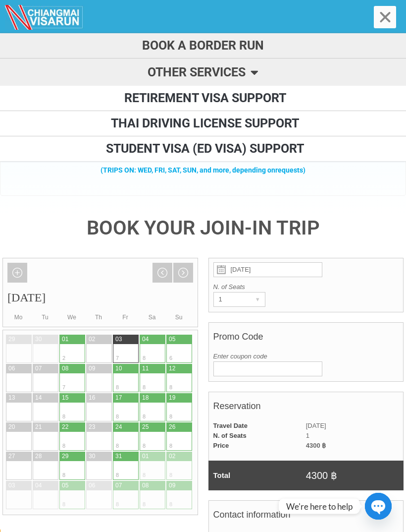 Image resolution: width=406 pixels, height=532 pixels. What do you see at coordinates (72, 317) in the screenshot?
I see `div: We` at bounding box center [72, 317].